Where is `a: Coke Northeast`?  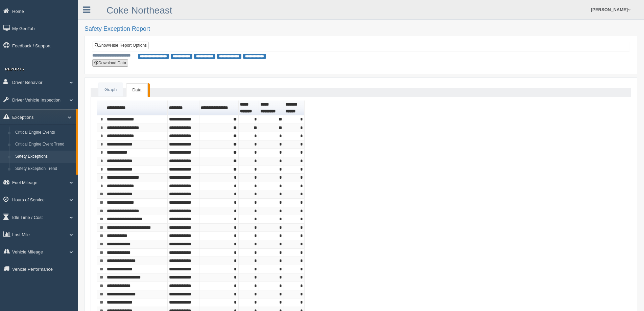 a: Coke Northeast is located at coordinates (140, 10).